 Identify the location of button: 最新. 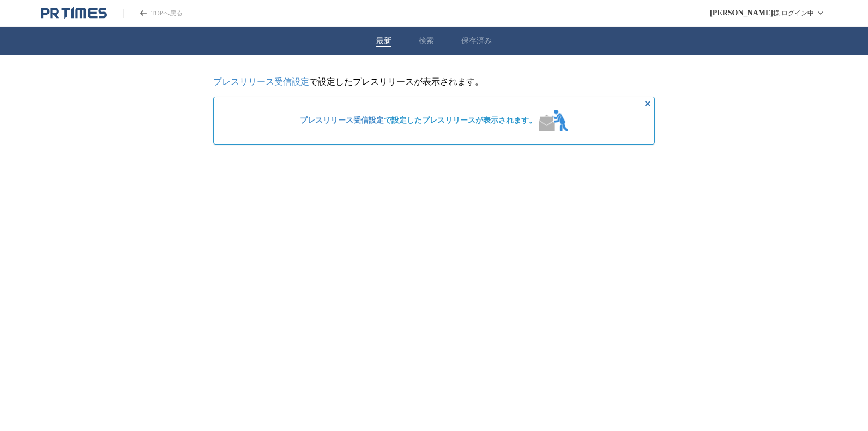
(384, 41).